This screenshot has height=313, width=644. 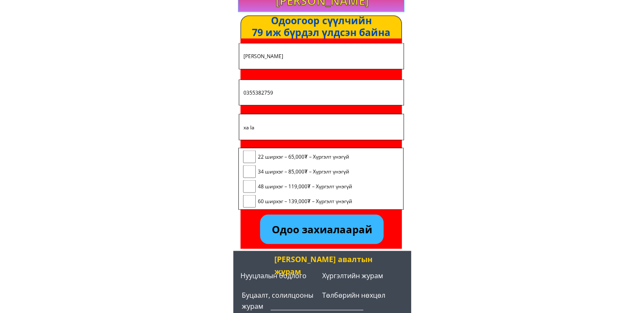 I want to click on input: Овог, нэр:, so click(x=321, y=55).